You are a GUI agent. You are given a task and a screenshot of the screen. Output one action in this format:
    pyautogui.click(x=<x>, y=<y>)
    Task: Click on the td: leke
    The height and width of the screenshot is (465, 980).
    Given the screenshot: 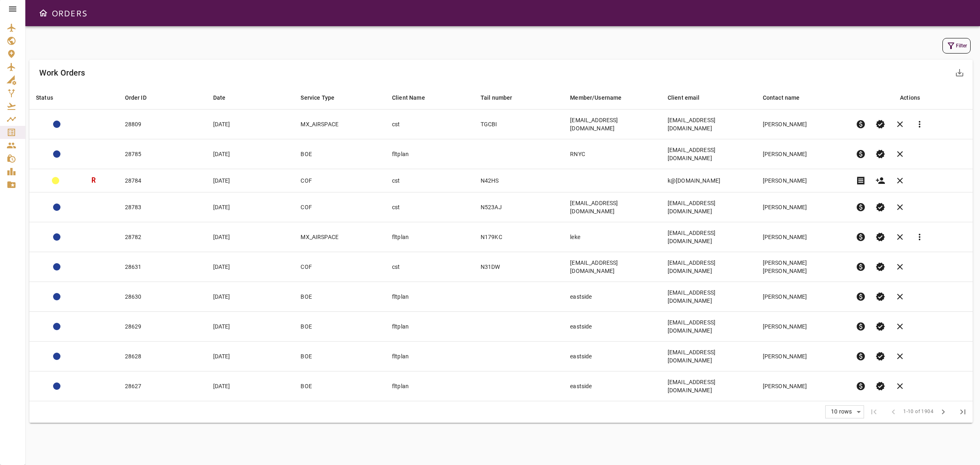 What is the action you would take?
    pyautogui.click(x=612, y=237)
    